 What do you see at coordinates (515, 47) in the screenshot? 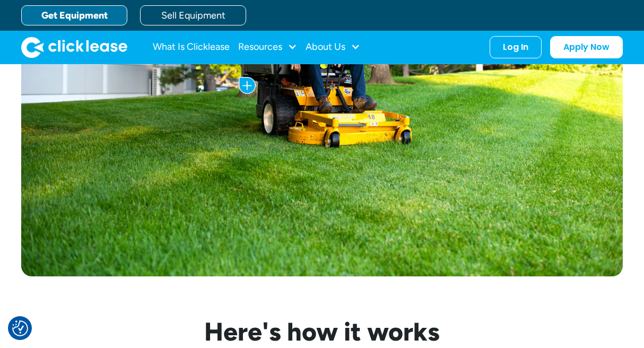
I see `div: Log In` at bounding box center [515, 47].